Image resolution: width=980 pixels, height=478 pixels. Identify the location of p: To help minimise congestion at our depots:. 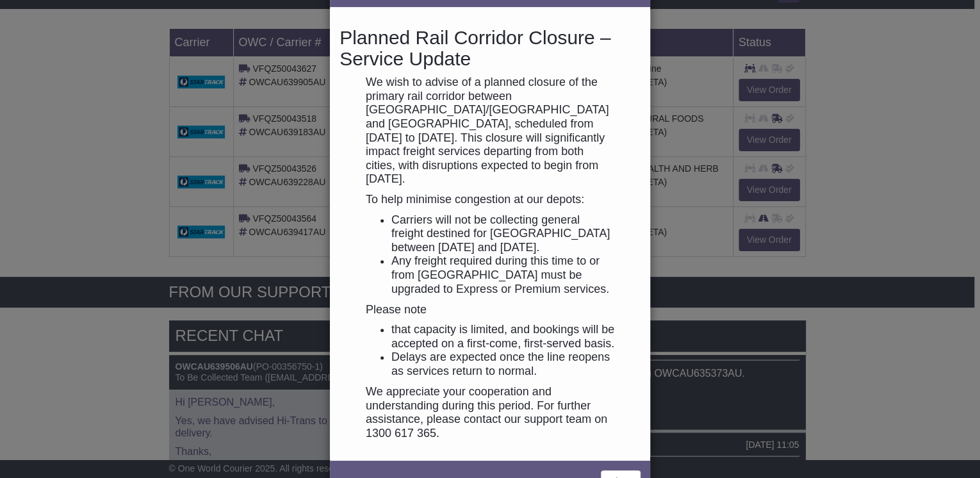
(490, 200).